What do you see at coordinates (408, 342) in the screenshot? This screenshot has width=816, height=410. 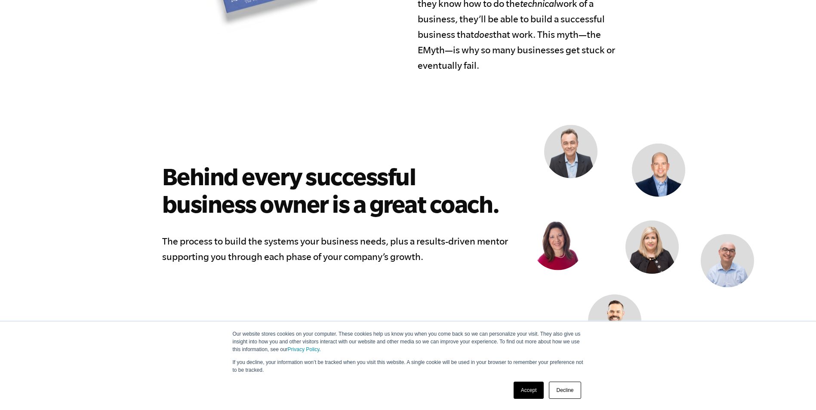 I see `p: Our website stores cookies on your computer. These cookies help us know you when you come back so...` at bounding box center [408, 342].